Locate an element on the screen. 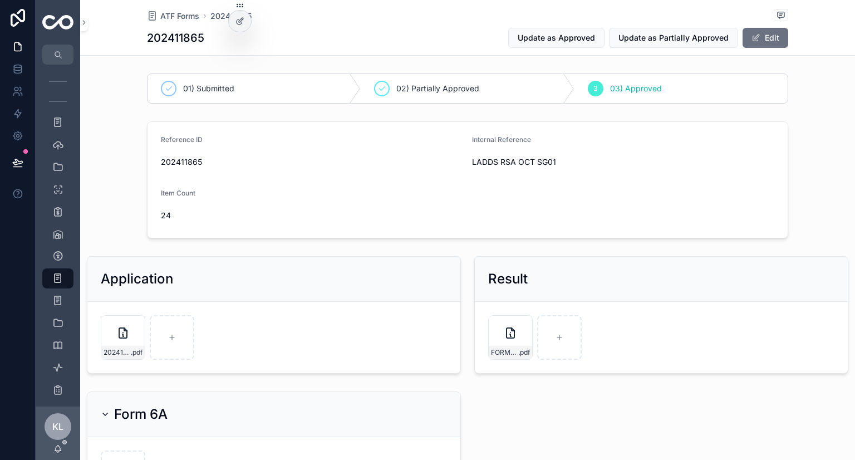  div: scrollable content is located at coordinates (58, 235).